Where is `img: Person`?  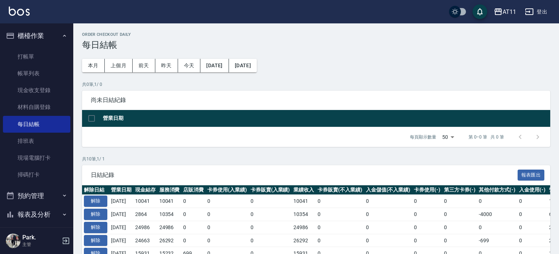 img: Person is located at coordinates (13, 241).